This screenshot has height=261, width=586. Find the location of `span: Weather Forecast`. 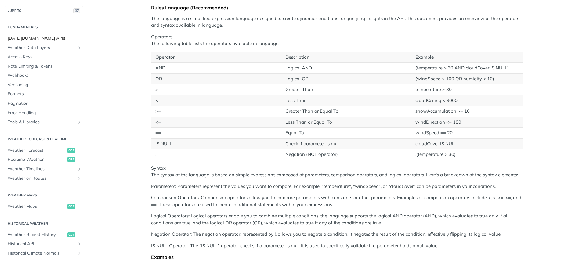

span: Weather Forecast is located at coordinates (37, 151).